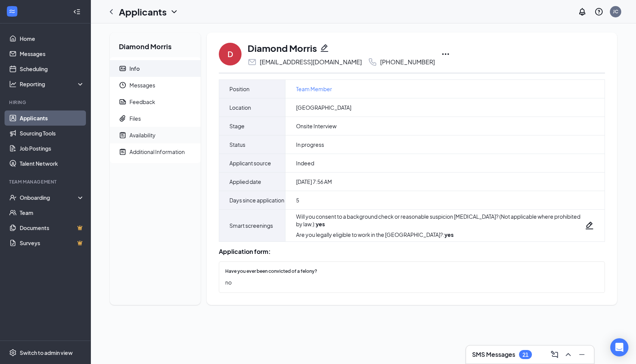 This screenshot has height=364, width=636. What do you see at coordinates (52, 243) in the screenshot?
I see `a: SurveysCrown` at bounding box center [52, 243].